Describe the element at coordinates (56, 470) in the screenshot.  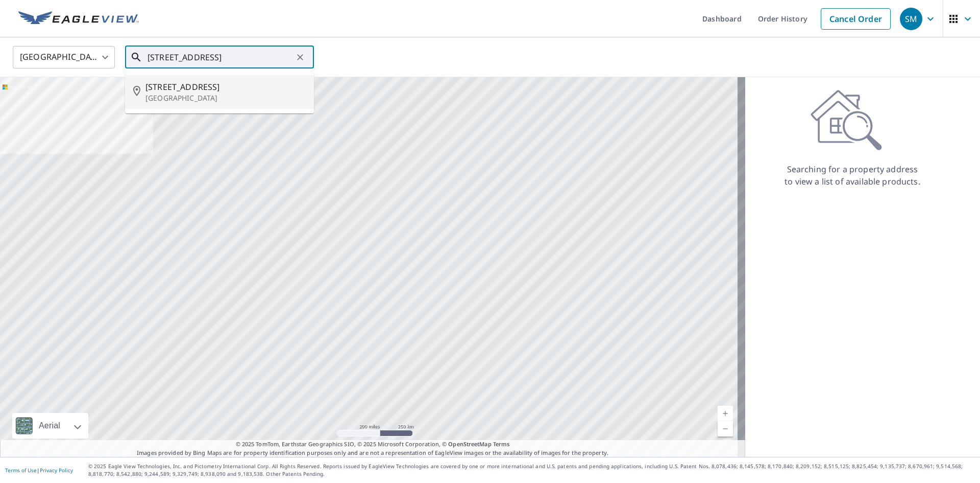
I see `a: Privacy Policy` at that location.